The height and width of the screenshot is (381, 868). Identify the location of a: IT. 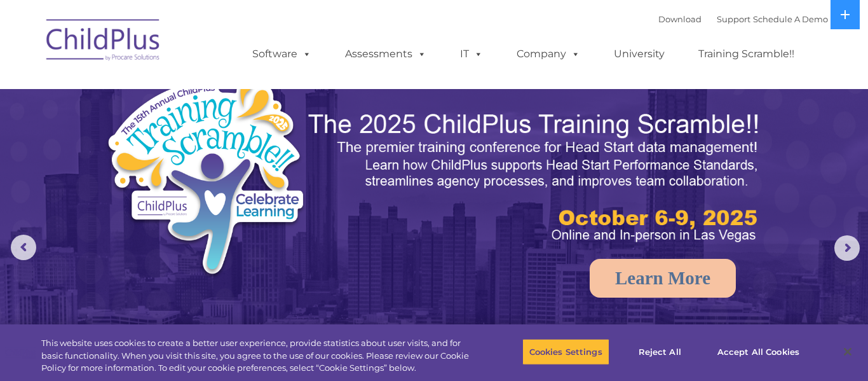
(472, 54).